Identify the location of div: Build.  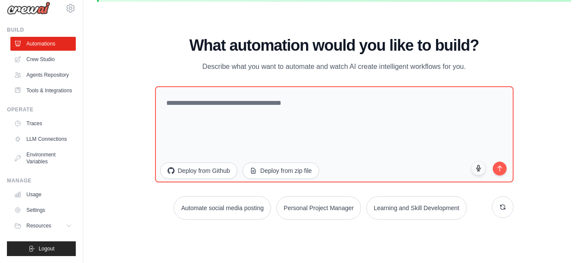
(41, 30).